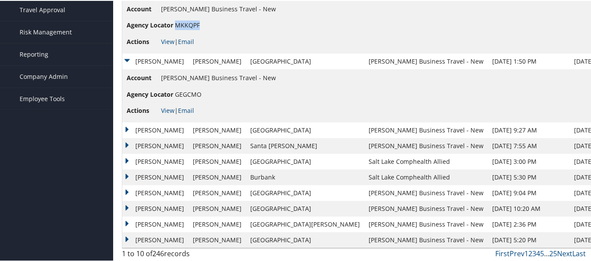 This screenshot has width=591, height=261. Describe the element at coordinates (565, 253) in the screenshot. I see `a: Next` at that location.